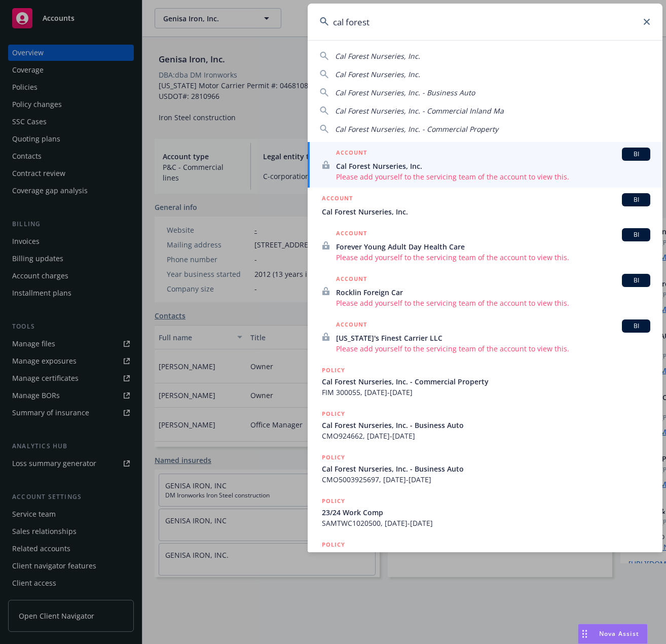 The image size is (666, 644). What do you see at coordinates (485, 245) in the screenshot?
I see `a: ACCOUNTBIForever Young Adult Day Health CarePlease add yourself to the servicing team of the acco...` at bounding box center [485, 245].